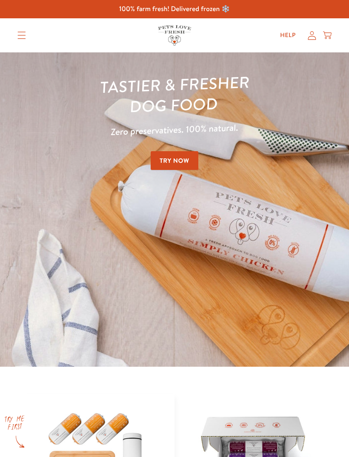  I want to click on summary: Translation missing: en.sections.header.menu, so click(22, 35).